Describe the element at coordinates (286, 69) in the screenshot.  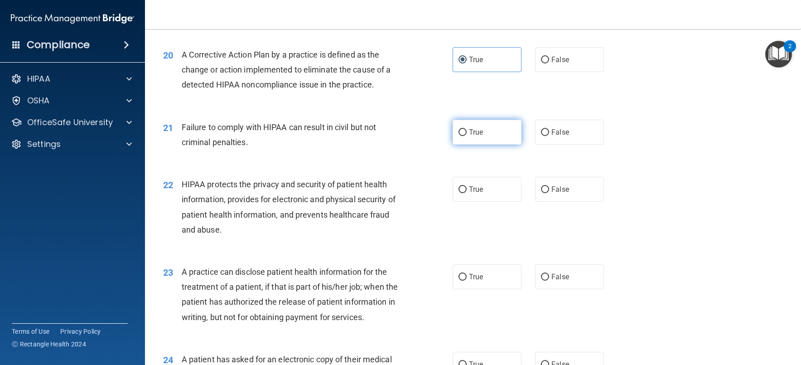
I see `span: A Corrective Action Plan by a practice is defined as the change or action implemented to eliminat...` at that location.